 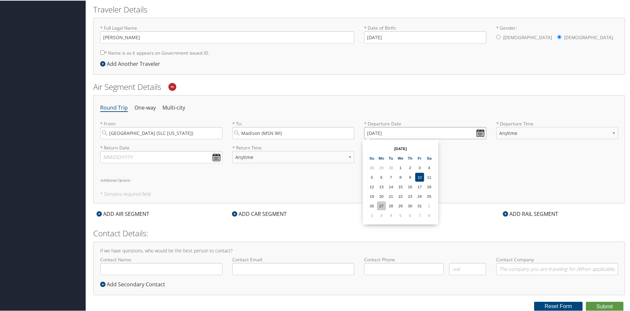 What do you see at coordinates (557, 269) in the screenshot?
I see `input: Contact Company` at bounding box center [557, 269].